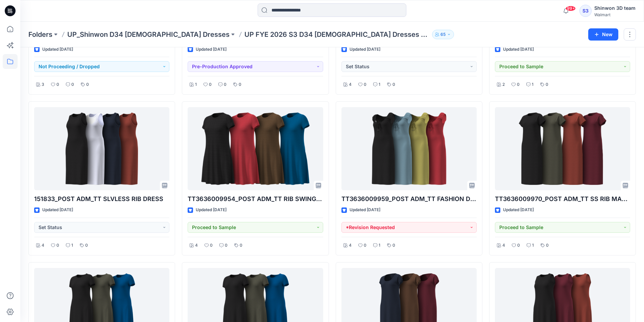  Describe the element at coordinates (563, 148) in the screenshot. I see `a: TT3636009970_POST ADM_TT SS RIB MAXI DRESS` at that location.